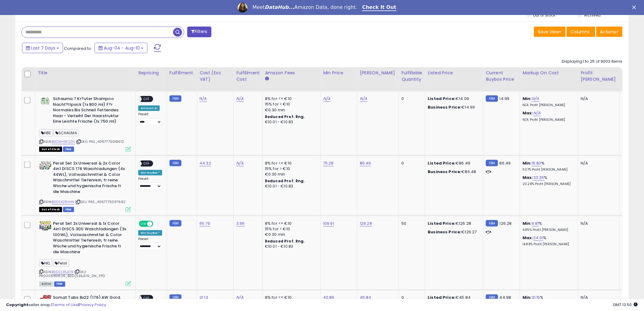 This screenshot has height=311, width=644. Describe the element at coordinates (248, 76) in the screenshot. I see `div: Fulfillment Cost` at that location.